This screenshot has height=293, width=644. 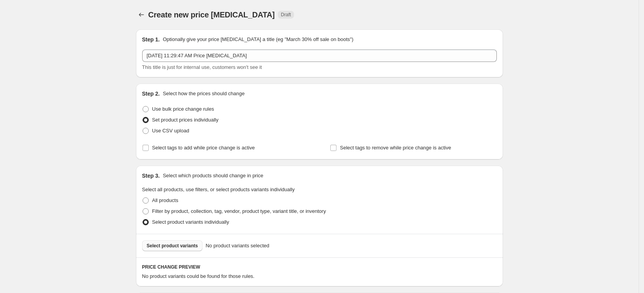 I want to click on button: Price change jobs, so click(x=141, y=15).